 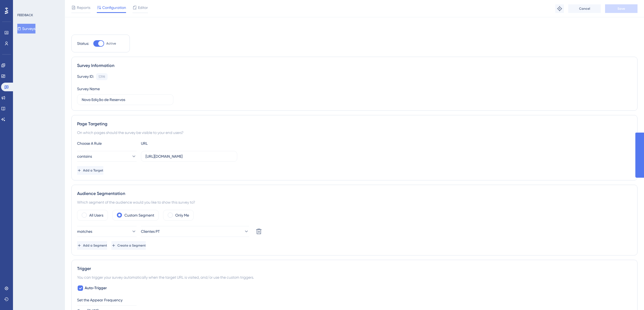 What do you see at coordinates (96, 215) in the screenshot?
I see `label: All Users` at bounding box center [96, 215].